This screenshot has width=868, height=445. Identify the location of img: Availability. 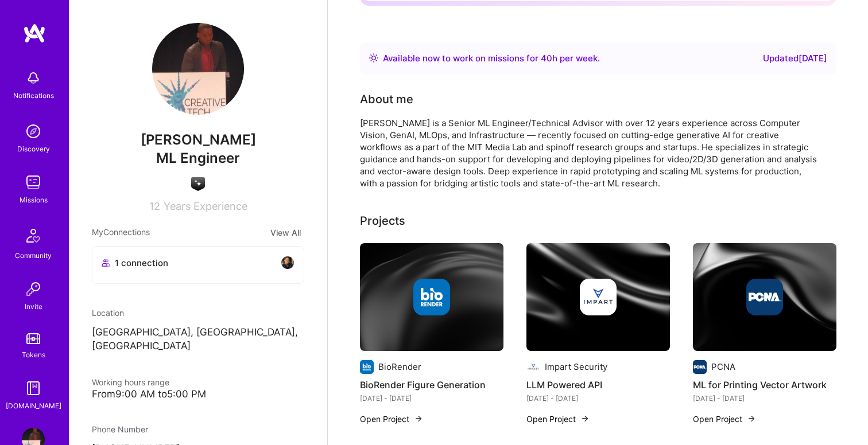
(373, 58).